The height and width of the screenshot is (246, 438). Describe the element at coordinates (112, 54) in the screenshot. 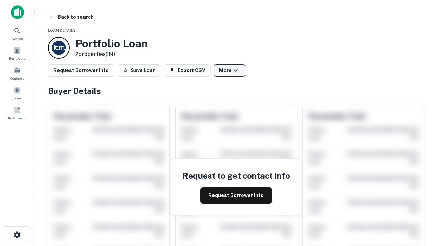

I see `p: 2 properties (IN)` at that location.